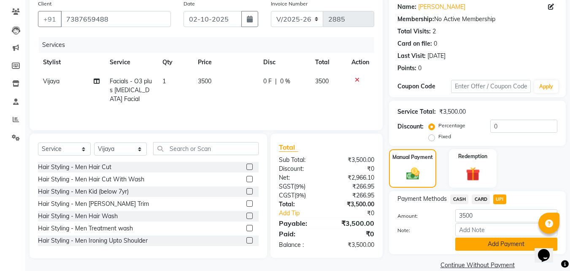 The image size is (570, 271). I want to click on div: ₹2,966.10, so click(354, 177).